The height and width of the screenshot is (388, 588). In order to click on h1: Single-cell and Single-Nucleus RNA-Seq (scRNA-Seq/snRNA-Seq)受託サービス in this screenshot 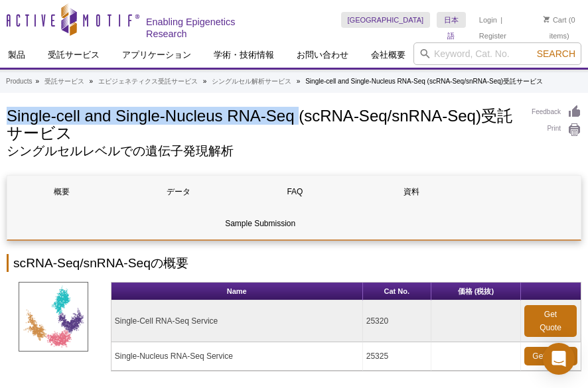, I will do `click(262, 123)`.